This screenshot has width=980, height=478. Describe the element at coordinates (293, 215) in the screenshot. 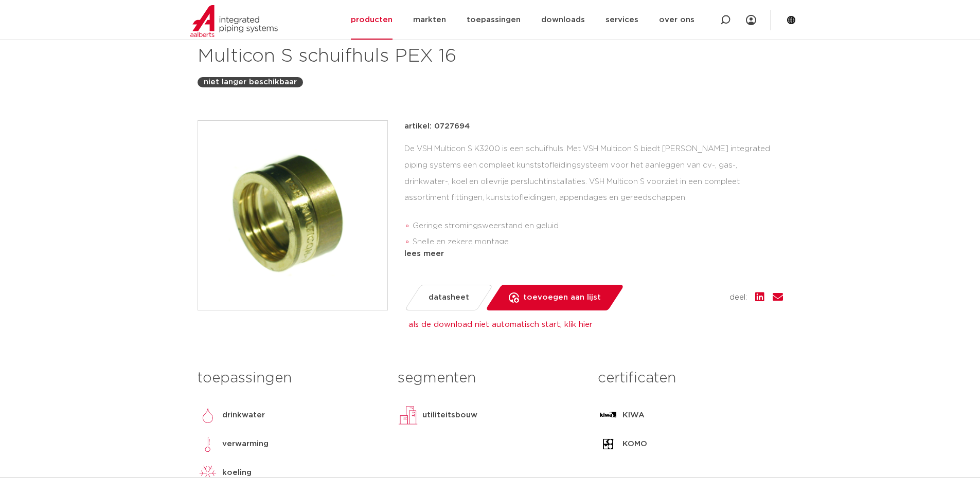

I see `img: Product Image for Multicon S schuifhuls PEX 16` at that location.